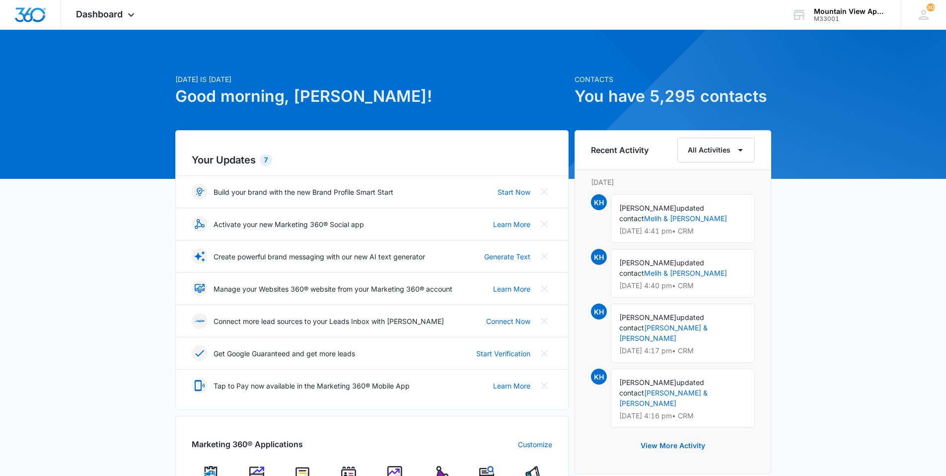 The height and width of the screenshot is (476, 946). Describe the element at coordinates (372, 160) in the screenshot. I see `h2: Your Updates` at that location.